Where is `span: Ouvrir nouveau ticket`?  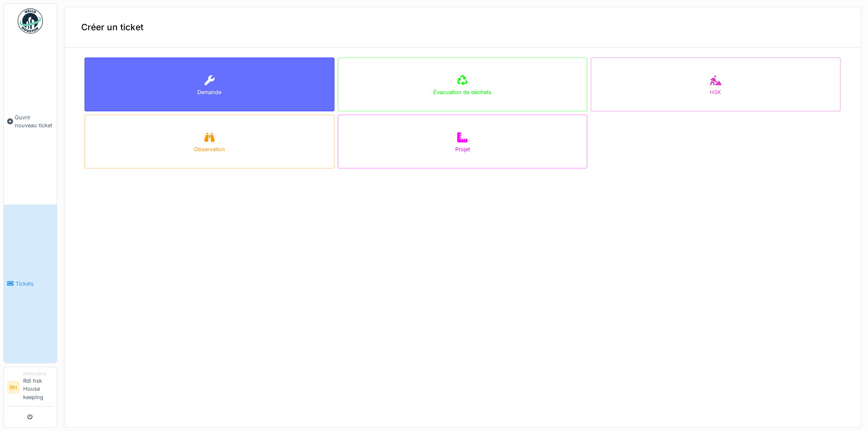
span: Ouvrir nouveau ticket is located at coordinates (34, 122).